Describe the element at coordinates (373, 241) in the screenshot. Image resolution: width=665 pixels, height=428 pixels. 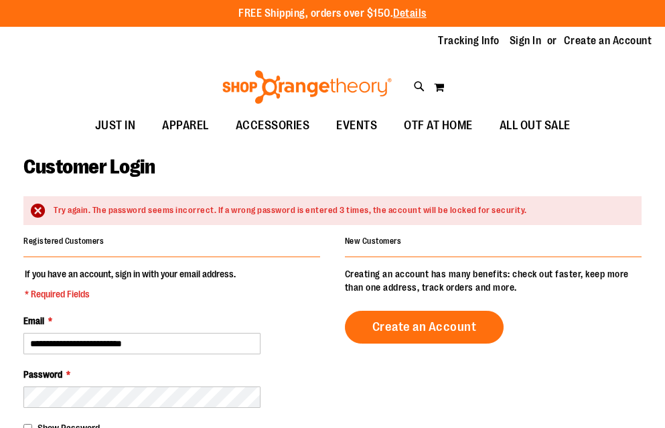
I see `strong: New Customers` at that location.